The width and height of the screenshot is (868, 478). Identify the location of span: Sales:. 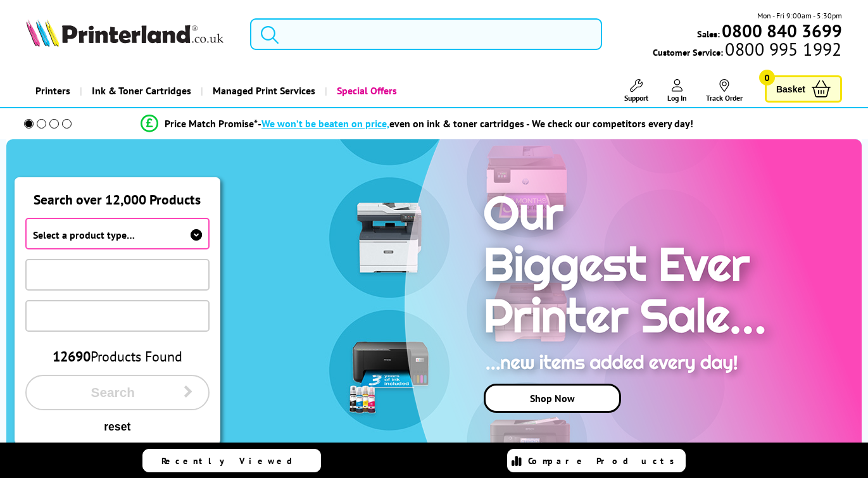
(709, 34).